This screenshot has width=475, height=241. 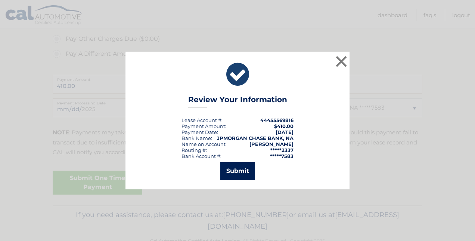 What do you see at coordinates (202, 120) in the screenshot?
I see `div: Lease Account #:` at bounding box center [202, 120].